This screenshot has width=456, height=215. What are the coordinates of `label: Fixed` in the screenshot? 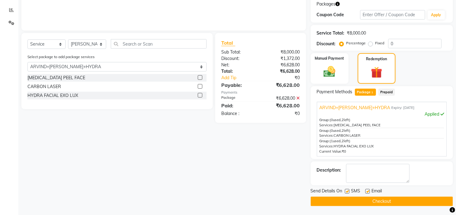 It's located at (380, 43).